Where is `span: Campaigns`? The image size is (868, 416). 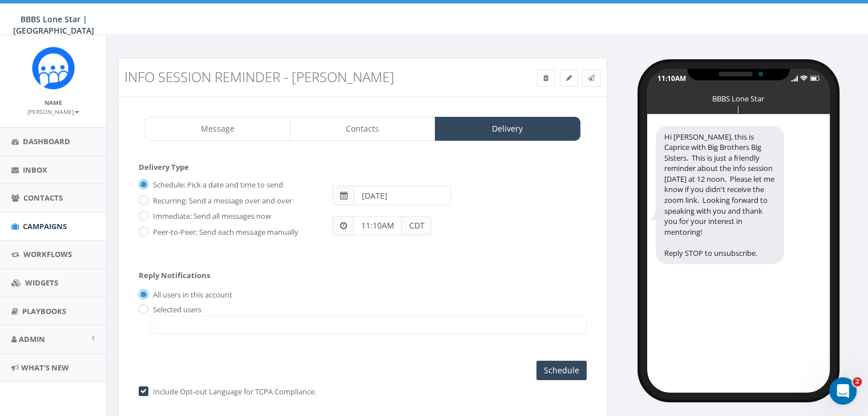 span: Campaigns is located at coordinates (45, 227).